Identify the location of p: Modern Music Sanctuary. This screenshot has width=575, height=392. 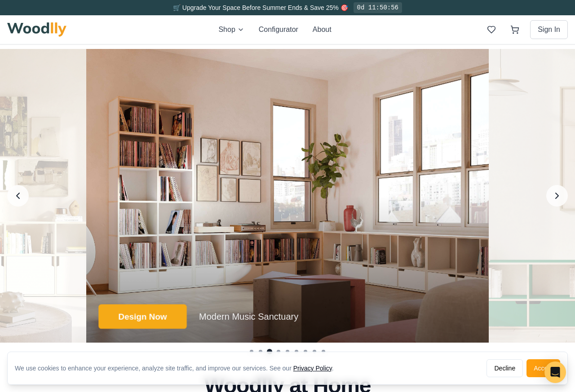
(248, 316).